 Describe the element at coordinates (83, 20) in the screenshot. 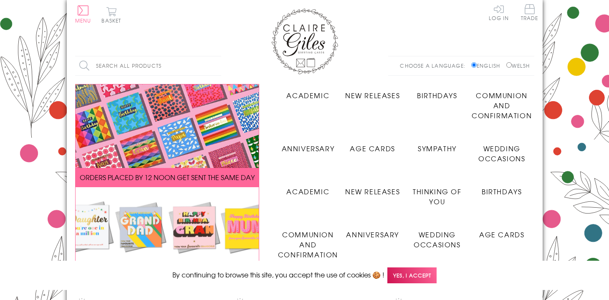

I see `span: Menu` at that location.